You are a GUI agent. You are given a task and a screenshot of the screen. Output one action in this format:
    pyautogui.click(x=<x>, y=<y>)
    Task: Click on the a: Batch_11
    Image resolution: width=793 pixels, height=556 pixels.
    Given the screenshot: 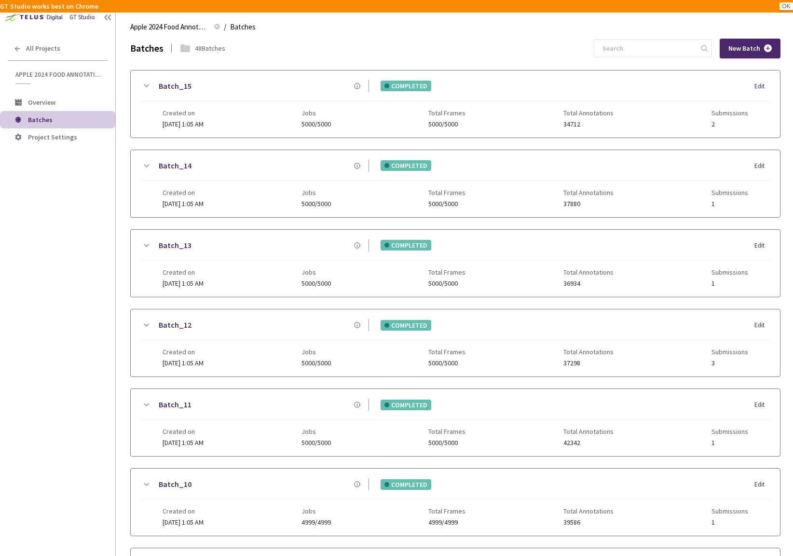 What is the action you would take?
    pyautogui.click(x=175, y=404)
    